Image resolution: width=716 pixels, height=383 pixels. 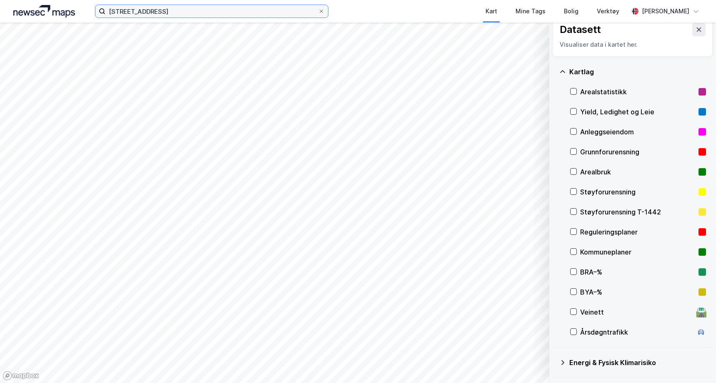 What do you see at coordinates (633, 45) in the screenshot?
I see `div: Visualiser data i kartet her.` at bounding box center [633, 45].